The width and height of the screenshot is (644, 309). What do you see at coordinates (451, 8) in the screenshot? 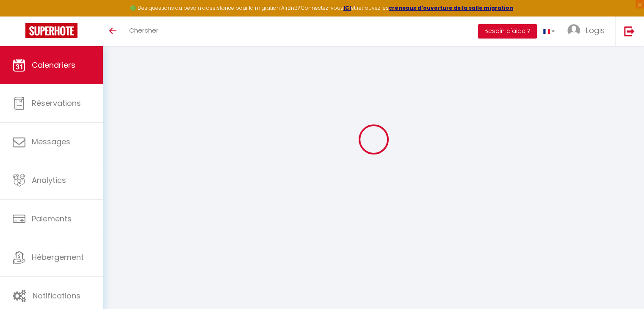
I see `a: créneaux d'ouverture de la salle migration` at bounding box center [451, 8].